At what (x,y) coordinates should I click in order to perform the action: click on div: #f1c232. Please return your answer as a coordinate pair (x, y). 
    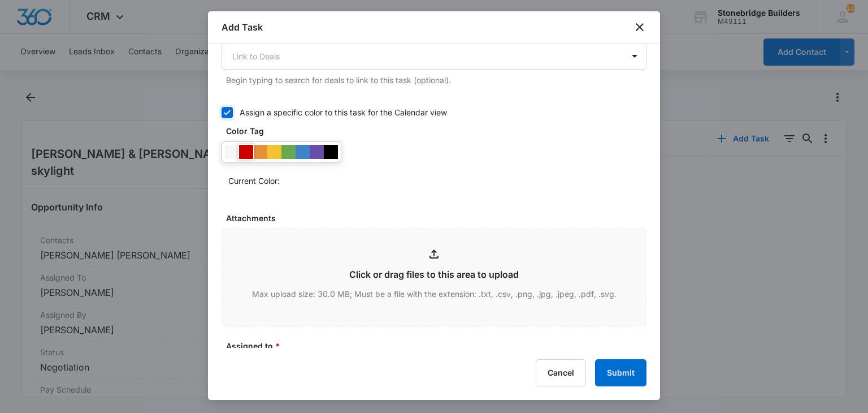
    Looking at the image, I should click on (274, 151).